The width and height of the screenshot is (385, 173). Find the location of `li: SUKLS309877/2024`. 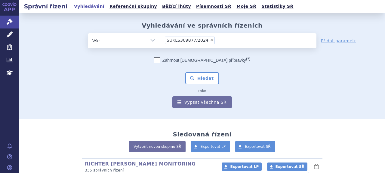

li: SUKLS309877/2024 is located at coordinates (190, 40).